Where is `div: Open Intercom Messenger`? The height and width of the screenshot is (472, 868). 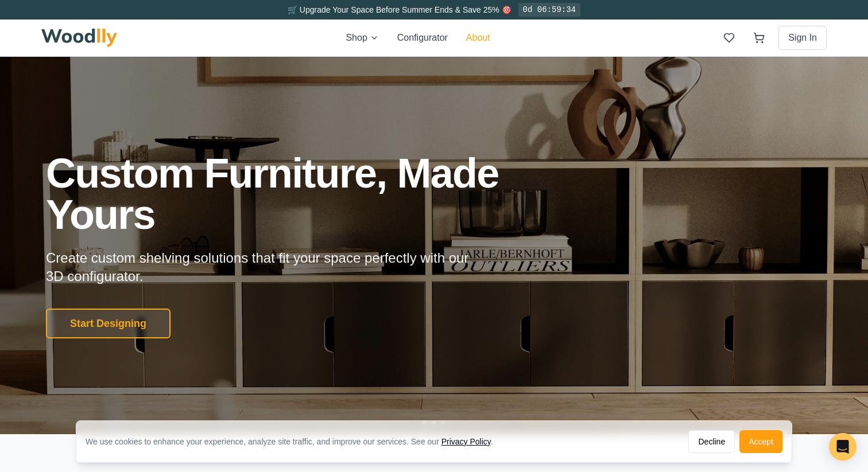
div: Open Intercom Messenger is located at coordinates (843, 447).